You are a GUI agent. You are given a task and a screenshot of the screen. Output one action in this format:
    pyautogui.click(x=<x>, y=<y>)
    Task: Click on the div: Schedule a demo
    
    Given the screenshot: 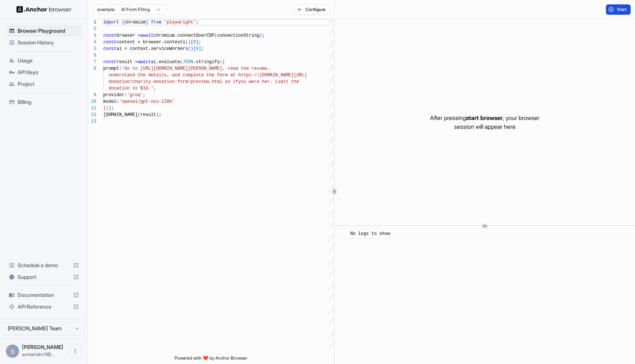 What is the action you would take?
    pyautogui.click(x=44, y=265)
    